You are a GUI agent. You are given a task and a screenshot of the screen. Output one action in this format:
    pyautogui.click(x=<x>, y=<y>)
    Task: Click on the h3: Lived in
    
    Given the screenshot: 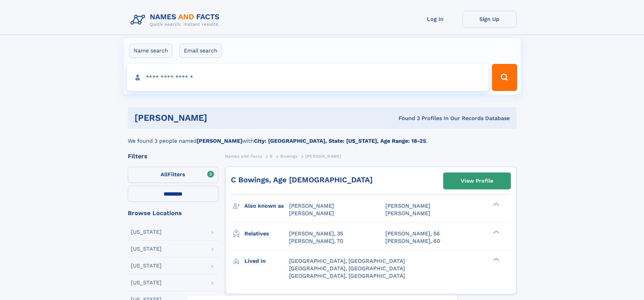 What is the action you would take?
    pyautogui.click(x=267, y=261)
    